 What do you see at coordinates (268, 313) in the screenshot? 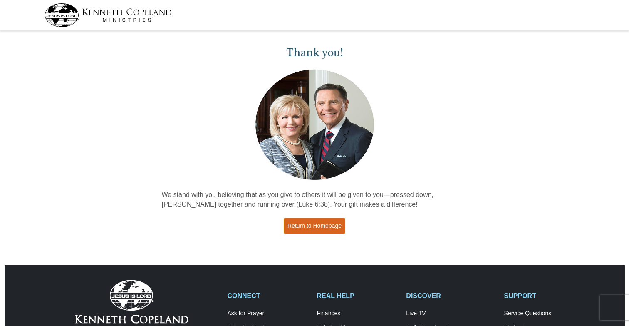
I see `a: Ask for Prayer` at bounding box center [268, 313].